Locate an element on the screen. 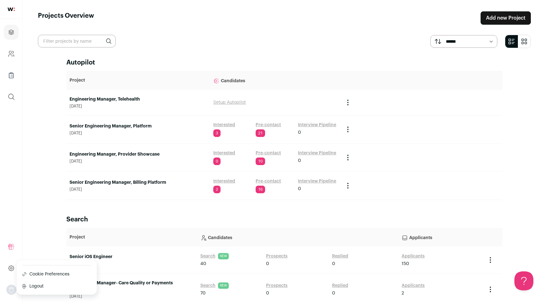 The width and height of the screenshot is (546, 303). span: 40 is located at coordinates (203, 263).